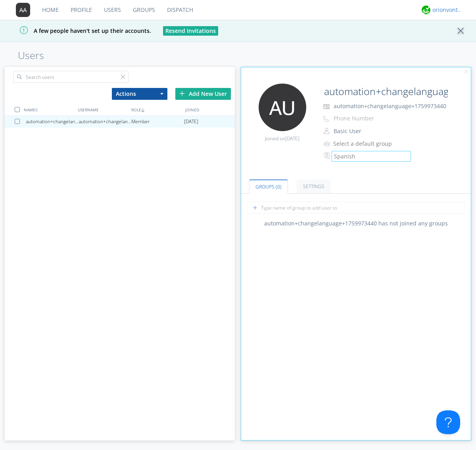 This screenshot has width=476, height=450. I want to click on span: automation+changelanguage+1759973440, so click(390, 106).